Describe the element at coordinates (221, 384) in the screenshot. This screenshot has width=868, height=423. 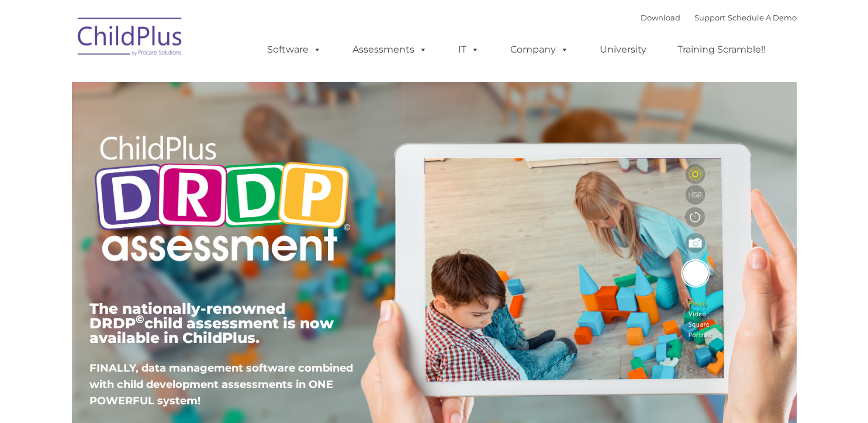
I see `span: FINALLY, data management software combined with child development assessments in ONE POWERFUL sys...` at that location.